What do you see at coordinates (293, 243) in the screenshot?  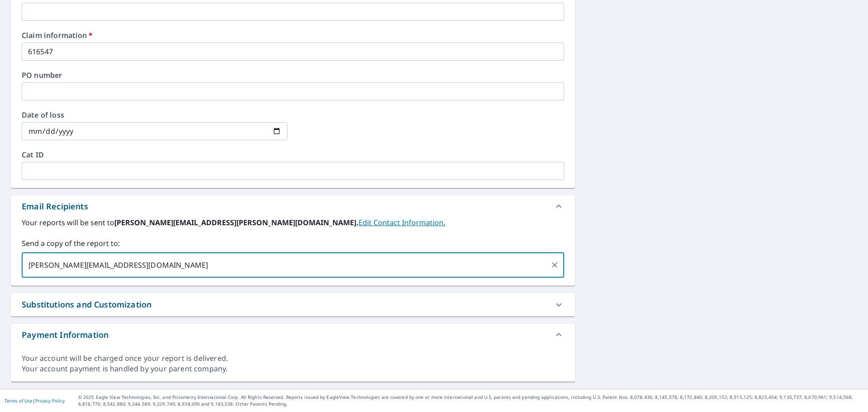 I see `label: Send a copy of the report to:` at bounding box center [293, 243].